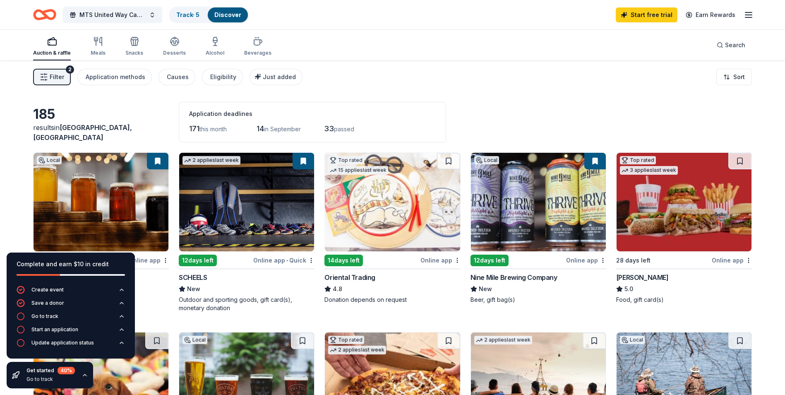 The image size is (785, 395). Describe the element at coordinates (392, 202) in the screenshot. I see `img: Image for Oriental Trading` at that location.